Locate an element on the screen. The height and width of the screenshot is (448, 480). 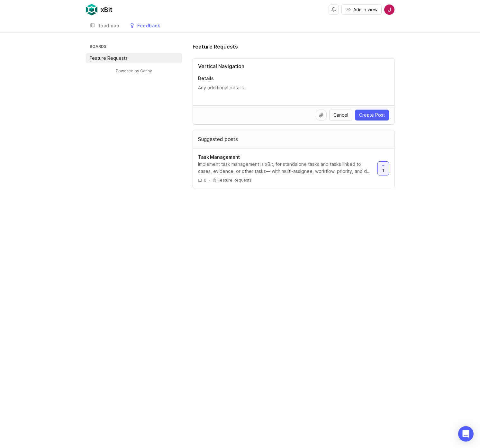
h3: Boards is located at coordinates (135, 47).